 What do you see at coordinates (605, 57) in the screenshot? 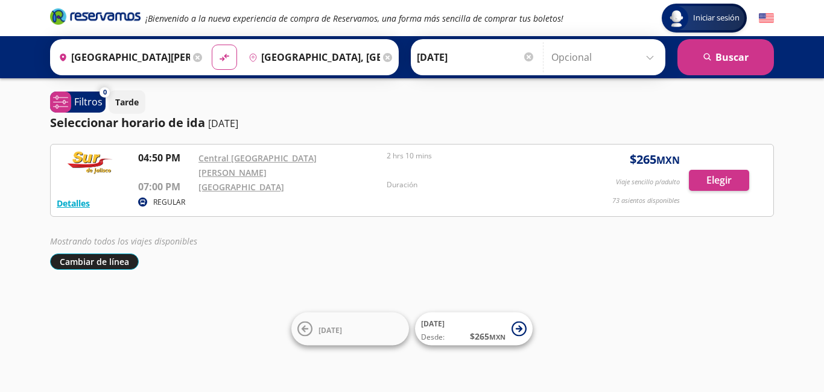
I see `input: Opcional` at bounding box center [605, 57].